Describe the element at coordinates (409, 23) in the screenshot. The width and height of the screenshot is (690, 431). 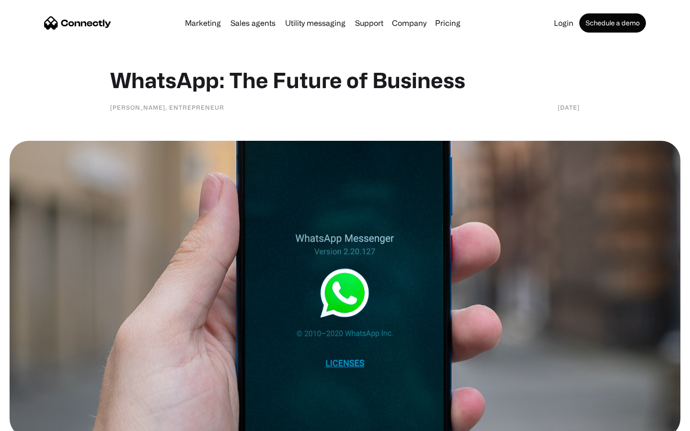
I see `div: Company` at that location.